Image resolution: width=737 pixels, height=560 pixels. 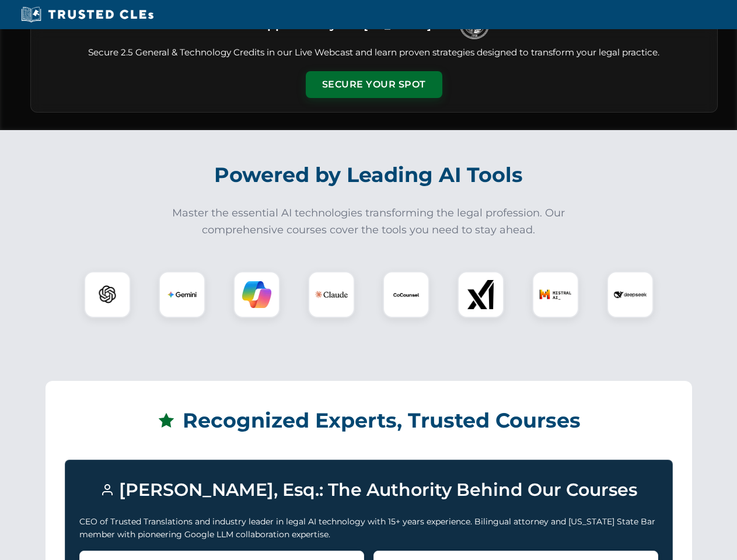 What do you see at coordinates (369, 175) in the screenshot?
I see `h2: Powered by Leading AI Tools` at bounding box center [369, 175].